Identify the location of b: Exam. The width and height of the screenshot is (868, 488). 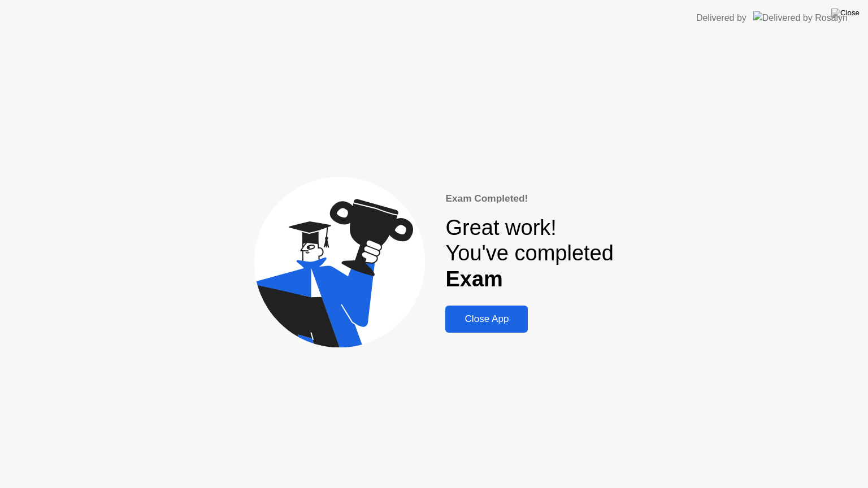
(473, 279).